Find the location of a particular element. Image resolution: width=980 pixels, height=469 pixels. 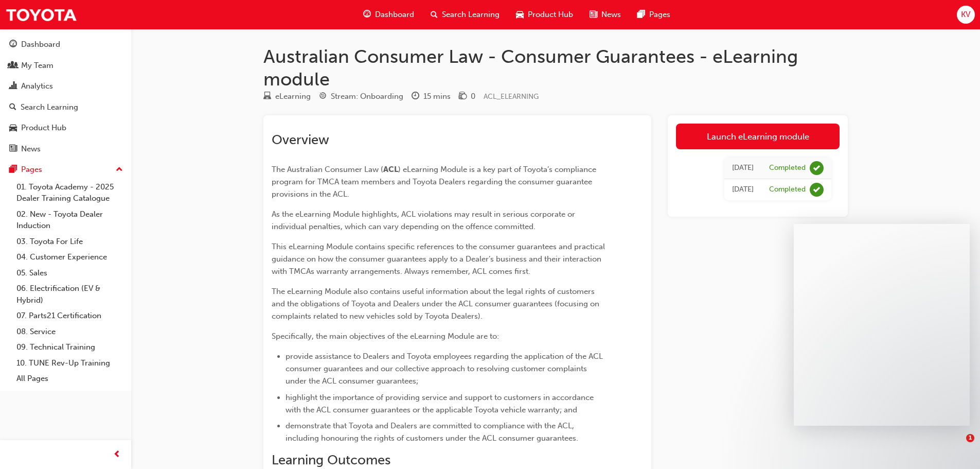

img: Trak is located at coordinates (41, 14).